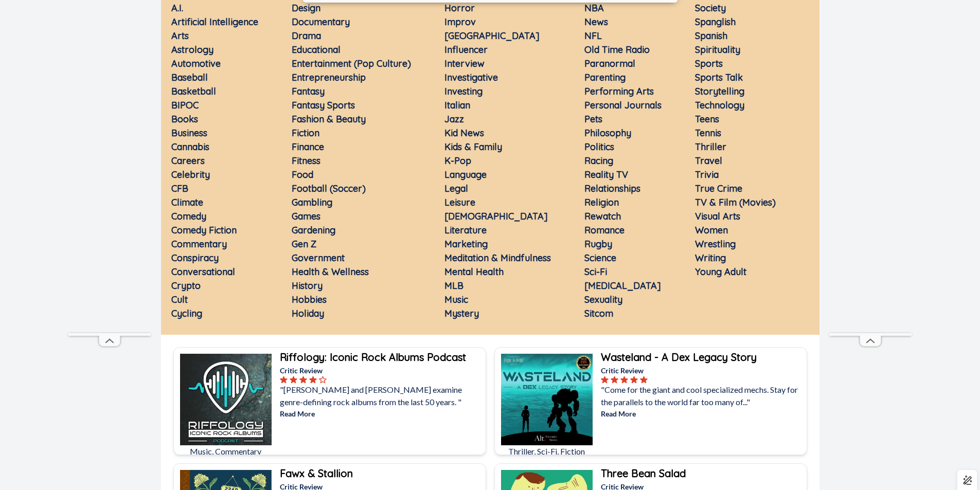  I want to click on a: Romance, so click(604, 230).